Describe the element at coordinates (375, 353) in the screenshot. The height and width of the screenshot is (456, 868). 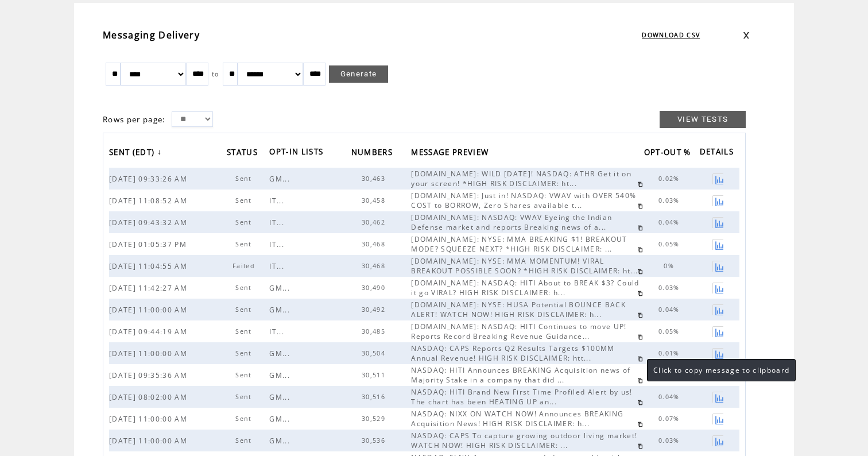
I see `span: 30,504` at that location.